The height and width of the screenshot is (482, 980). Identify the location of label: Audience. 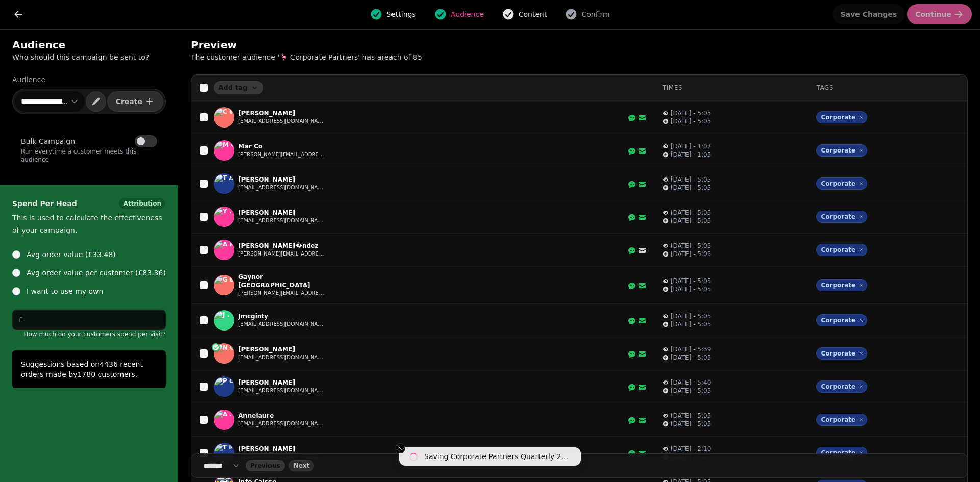
(89, 79).